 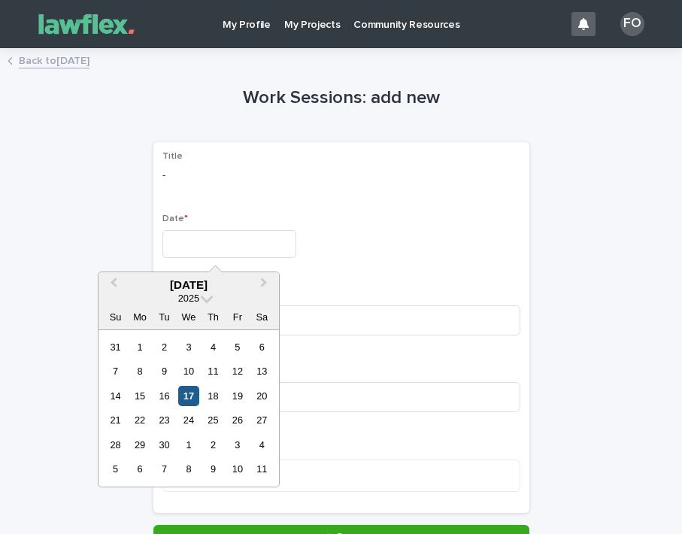 I want to click on div: Choose Wednesday, October 8th, 2025, so click(x=188, y=468).